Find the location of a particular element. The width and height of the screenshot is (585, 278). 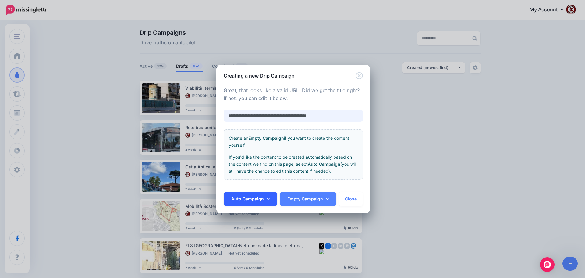

a: Auto Campaign is located at coordinates (250, 199).